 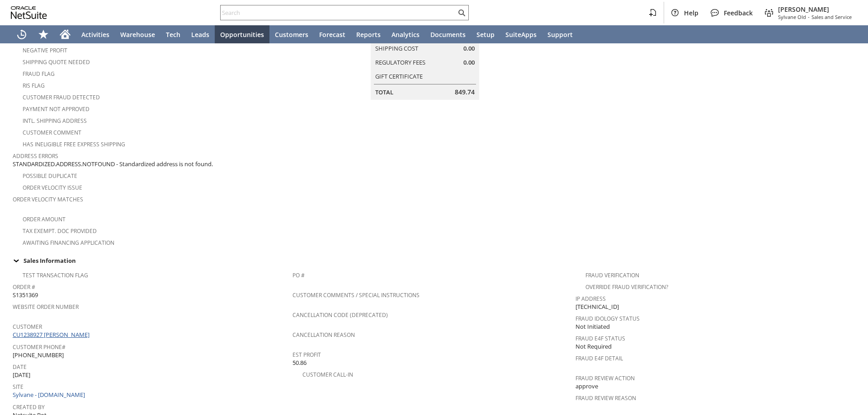 I want to click on span: Help, so click(x=692, y=12).